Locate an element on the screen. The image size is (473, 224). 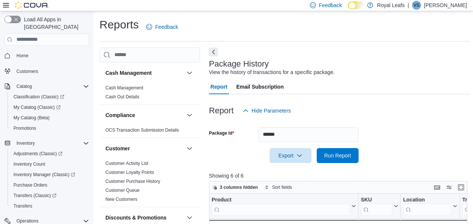
div: View the history of transactions for a specific package. is located at coordinates (272, 72).